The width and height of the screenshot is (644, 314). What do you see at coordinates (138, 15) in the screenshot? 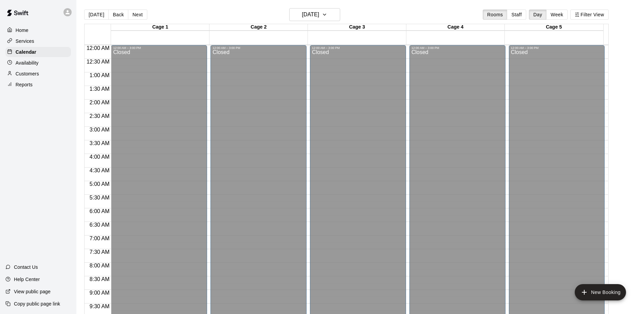
I see `button: Next` at bounding box center [138, 15].